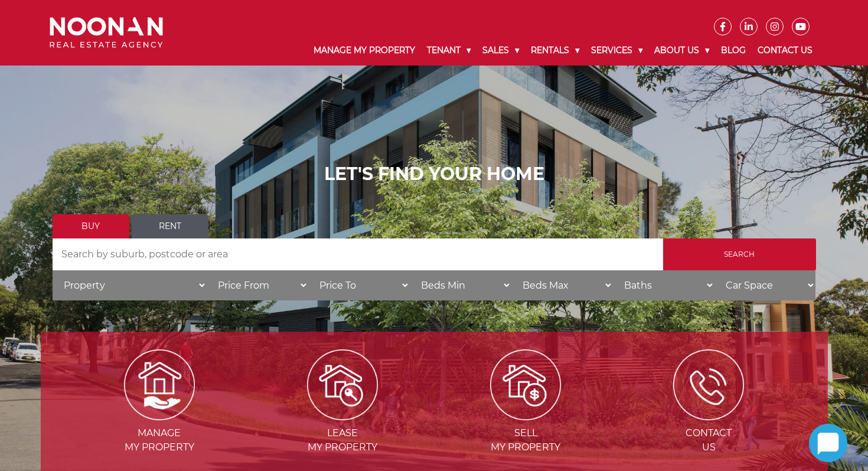 The width and height of the screenshot is (868, 471). Describe the element at coordinates (739, 254) in the screenshot. I see `input: Search` at that location.